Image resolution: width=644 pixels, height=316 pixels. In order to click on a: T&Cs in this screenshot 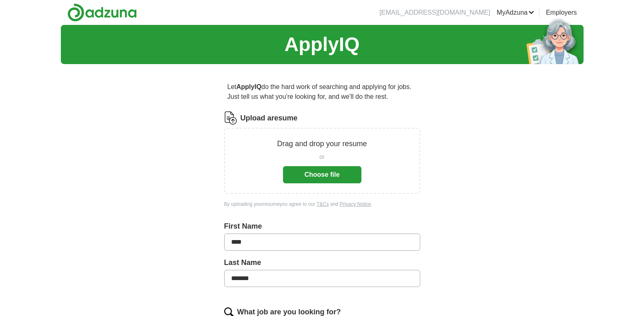, I will do `click(323, 204)`.